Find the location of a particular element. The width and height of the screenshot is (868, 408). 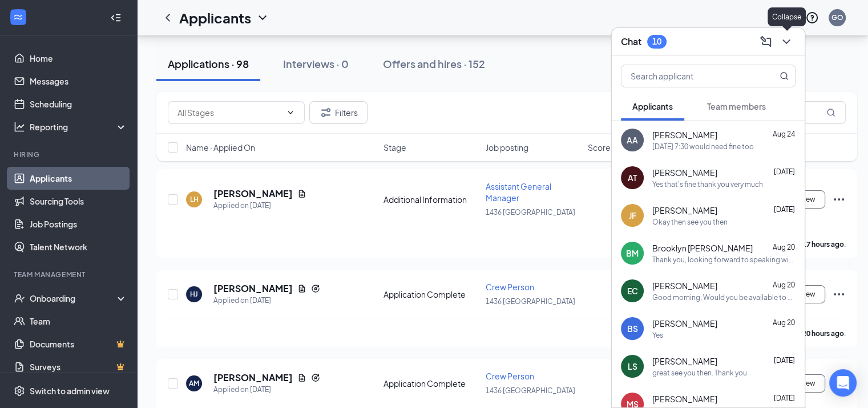

a: SurveysCrown is located at coordinates (78, 367).